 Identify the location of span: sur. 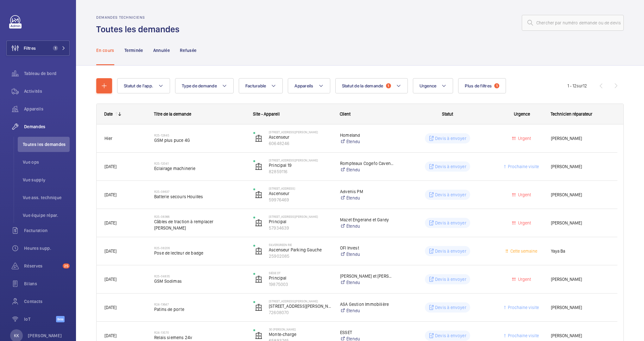
(580, 86).